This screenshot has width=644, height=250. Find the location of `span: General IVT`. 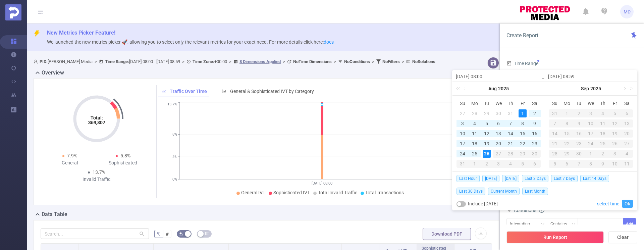

span: General IVT is located at coordinates (253, 193).